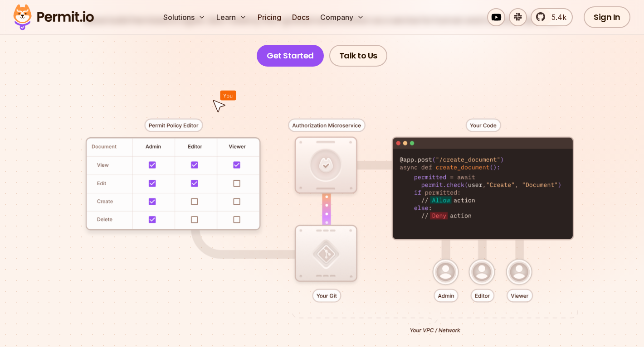  I want to click on button: Solutions, so click(184, 18).